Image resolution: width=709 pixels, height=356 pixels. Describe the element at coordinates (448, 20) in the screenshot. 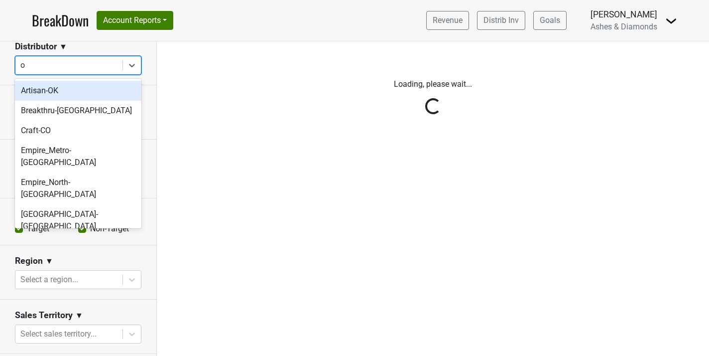

I see `a: Revenue` at that location.